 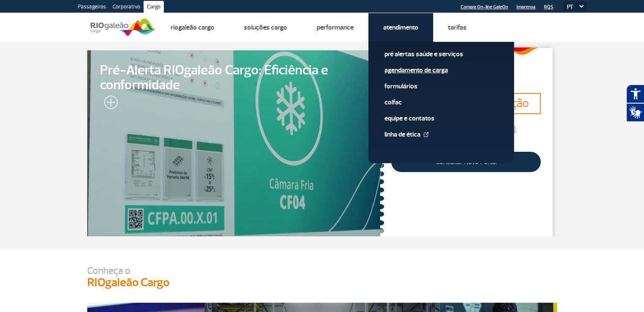 I want to click on div: Plugin de acessibilidade da Hand Talk., so click(x=635, y=103).